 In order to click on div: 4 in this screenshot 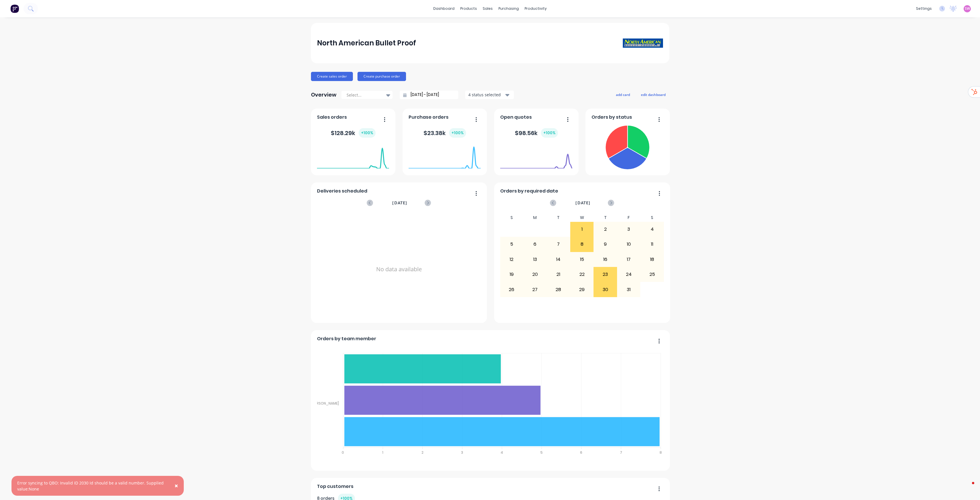, I will do `click(652, 229)`.